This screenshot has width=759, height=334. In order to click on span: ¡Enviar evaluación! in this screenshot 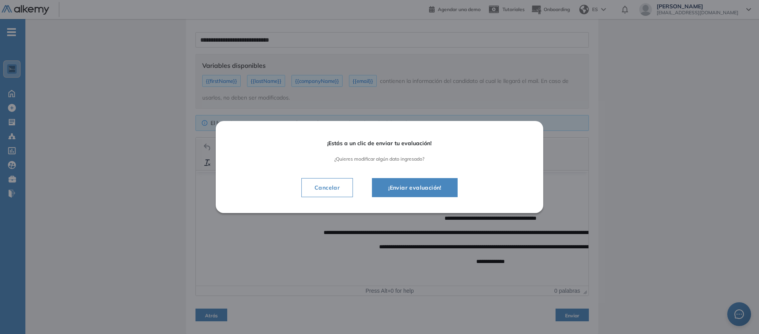, I will do `click(415, 188)`.